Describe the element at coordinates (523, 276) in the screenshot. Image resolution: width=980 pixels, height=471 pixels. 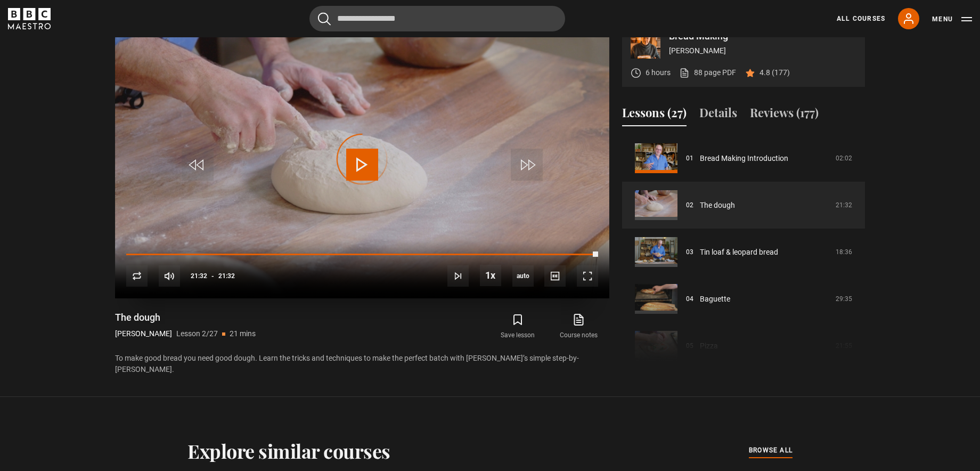
I see `div: Current quality: 720p` at that location.